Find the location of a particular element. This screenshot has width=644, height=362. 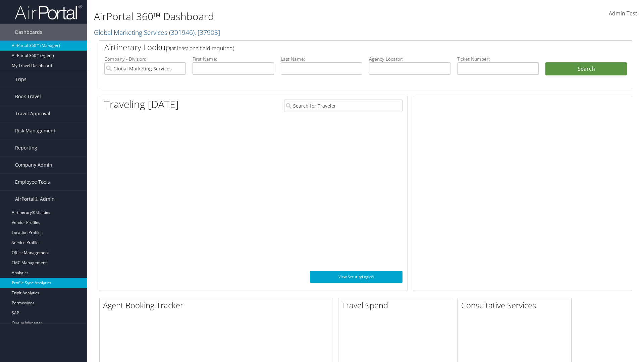

a: Admin Test is located at coordinates (623, 14).